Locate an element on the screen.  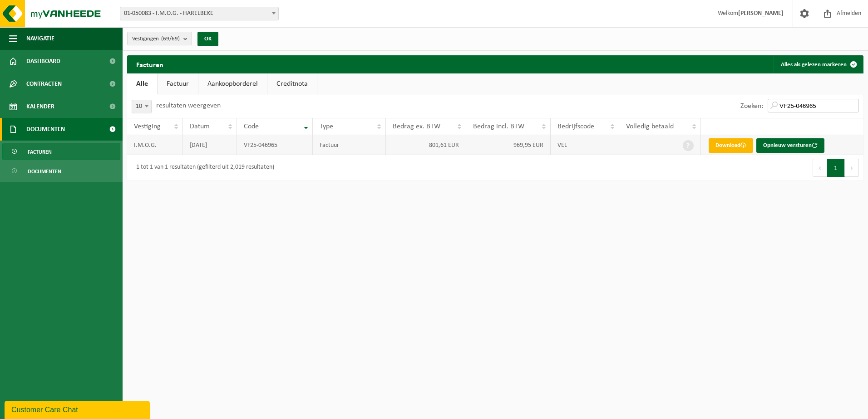
td: VF25-046965 is located at coordinates (274, 145).